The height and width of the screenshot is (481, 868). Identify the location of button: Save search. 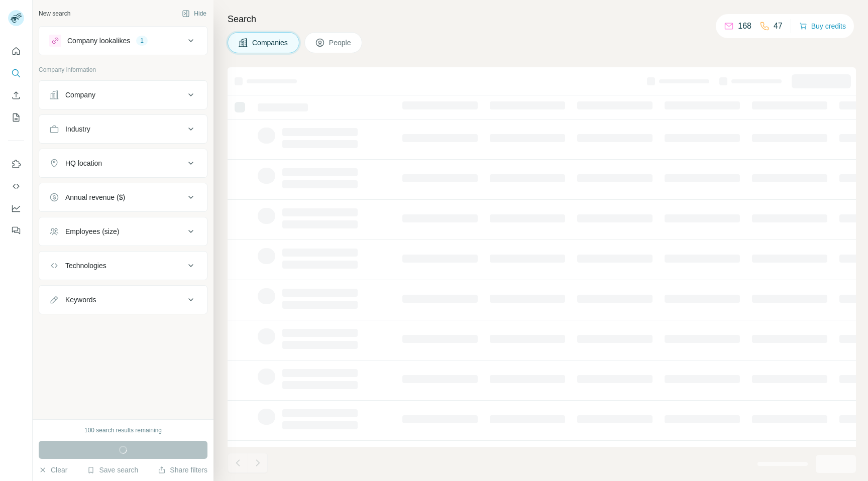
(113, 470).